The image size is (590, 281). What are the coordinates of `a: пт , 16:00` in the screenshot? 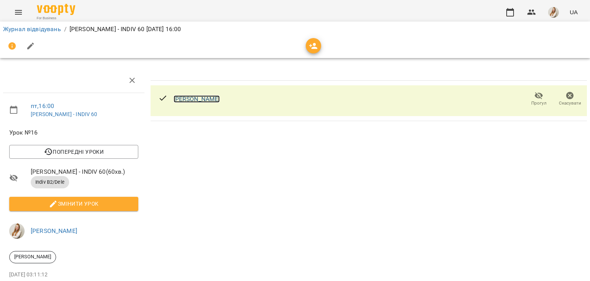 It's located at (42, 106).